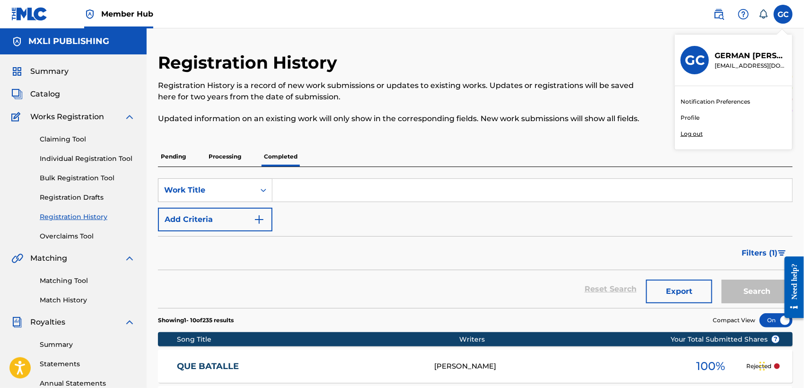 This screenshot has height=388, width=804. Describe the element at coordinates (250, 62) in the screenshot. I see `h2: Registration History` at that location.